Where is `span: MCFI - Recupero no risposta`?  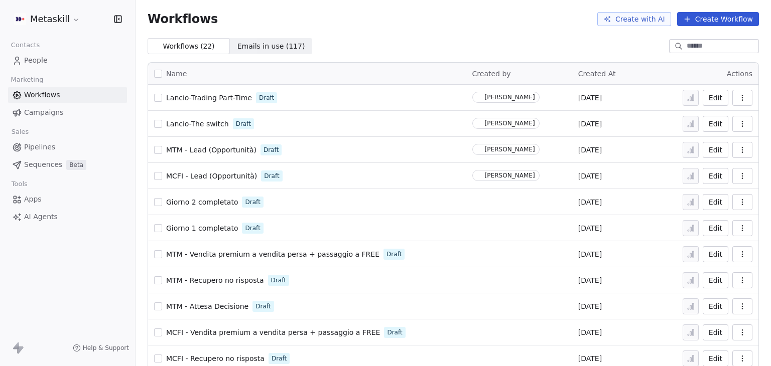 span: MCFI - Recupero no risposta is located at coordinates (215, 359).